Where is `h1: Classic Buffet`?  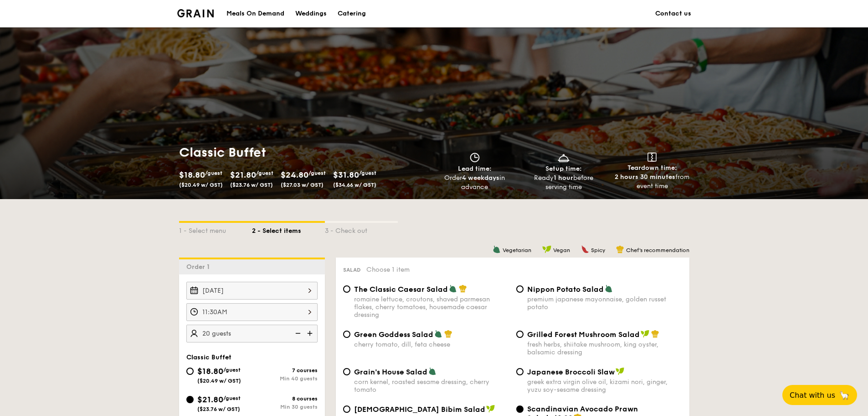
h1: Classic Buffet is located at coordinates (305, 152).